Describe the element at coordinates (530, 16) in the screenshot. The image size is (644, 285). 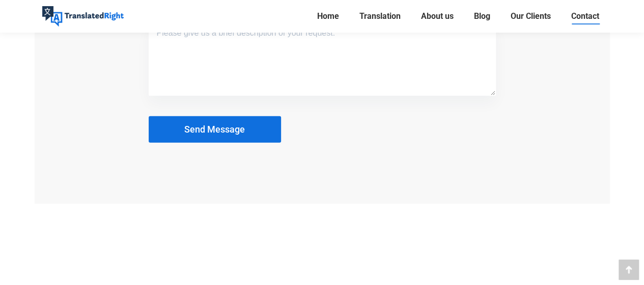
I see `span: Our Clients` at that location.